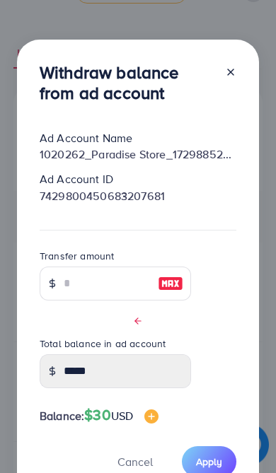 The image size is (276, 473). Describe the element at coordinates (122, 415) in the screenshot. I see `span: USD` at that location.